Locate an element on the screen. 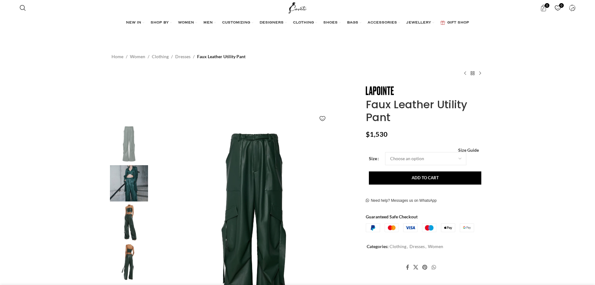 This screenshot has height=285, width=595. div: My Wishlist is located at coordinates (558, 8).